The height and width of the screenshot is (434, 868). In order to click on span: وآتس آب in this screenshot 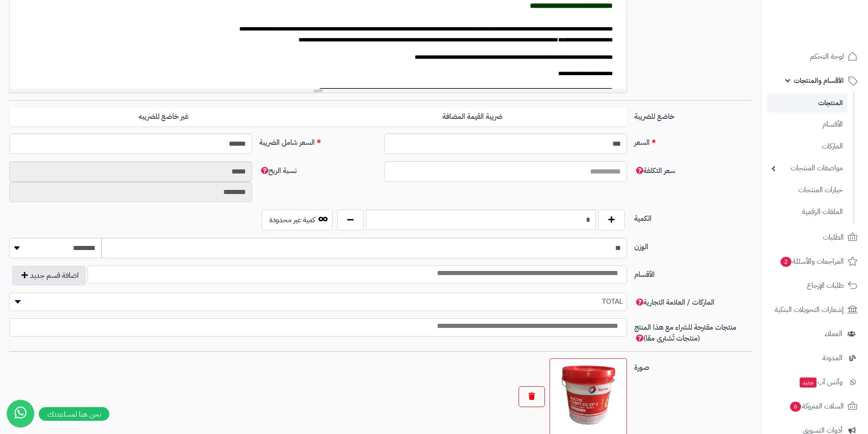, I will do `click(820, 382)`.